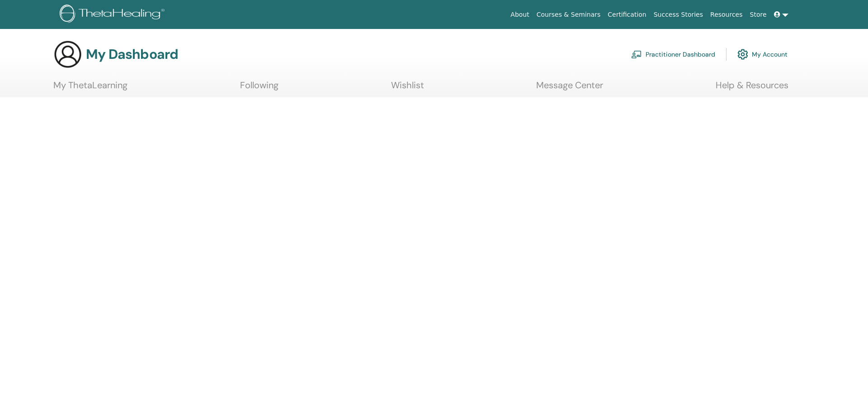  What do you see at coordinates (626, 15) in the screenshot?
I see `a: Certification` at bounding box center [626, 15].